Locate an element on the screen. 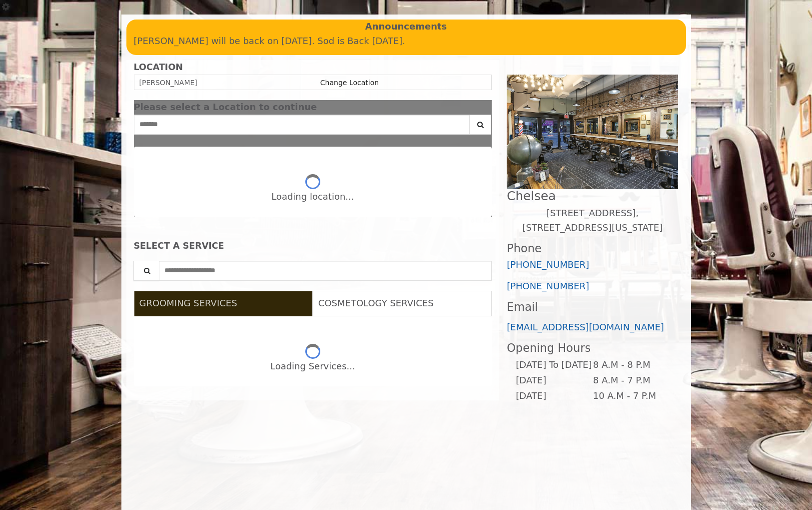 The image size is (812, 510). div: Loading location... is located at coordinates (313, 196).